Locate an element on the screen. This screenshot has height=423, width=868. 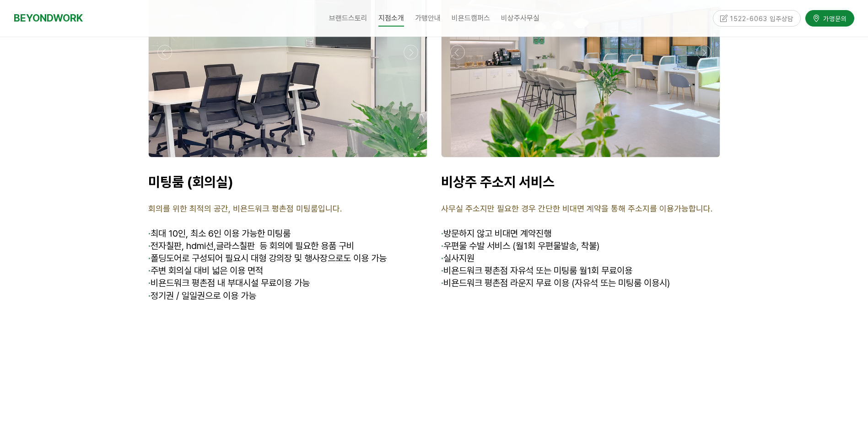
a: 비상주사무실 is located at coordinates (520, 18).